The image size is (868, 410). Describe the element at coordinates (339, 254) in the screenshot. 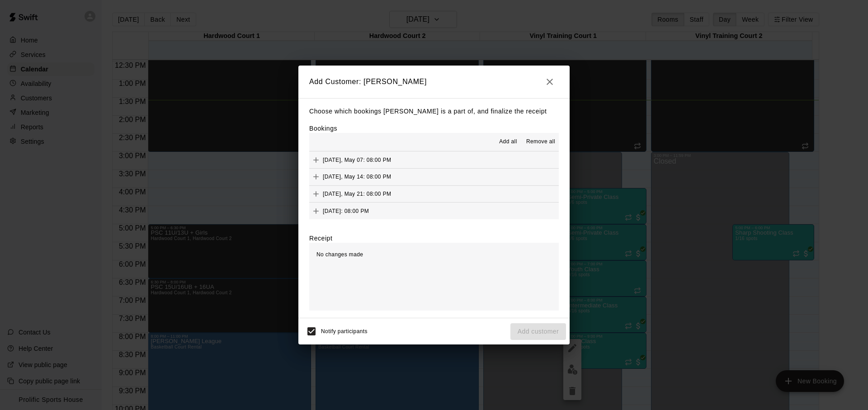

I see `span: No changes made` at that location.